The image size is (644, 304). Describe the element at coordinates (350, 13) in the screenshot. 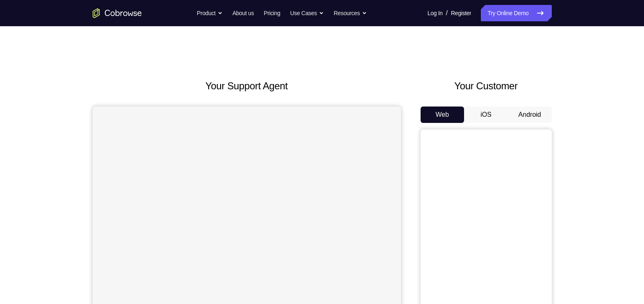

I see `button: Resources` at that location.